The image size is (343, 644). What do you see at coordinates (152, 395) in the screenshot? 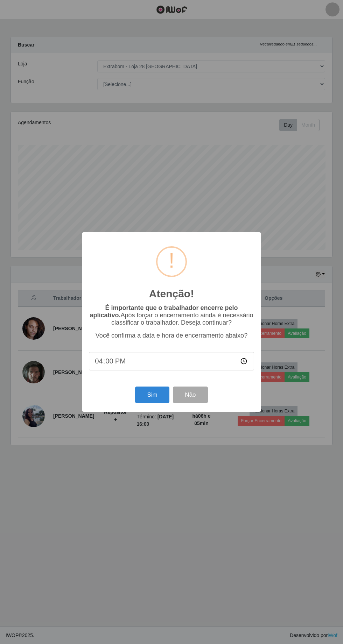
I see `button: Sim` at bounding box center [152, 395].